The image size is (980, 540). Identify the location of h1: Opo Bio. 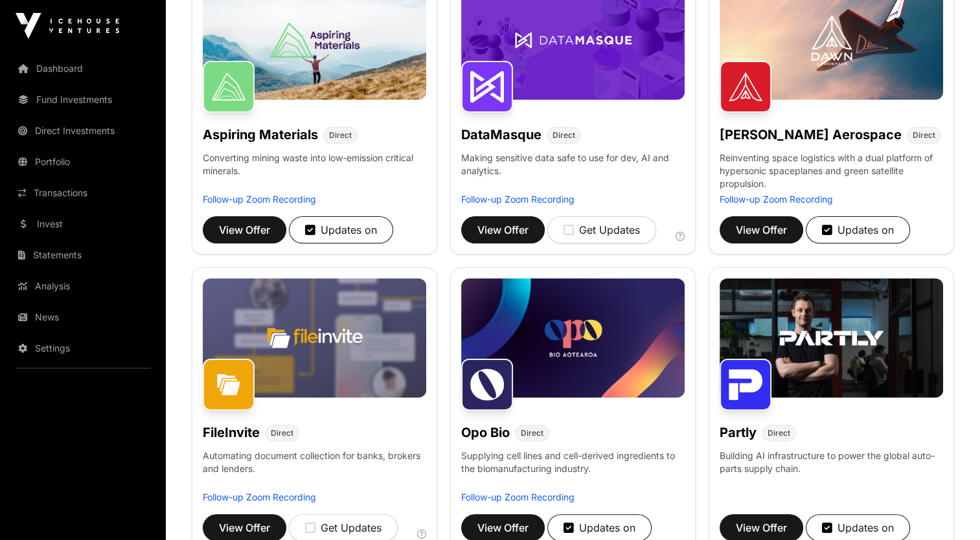
(485, 433).